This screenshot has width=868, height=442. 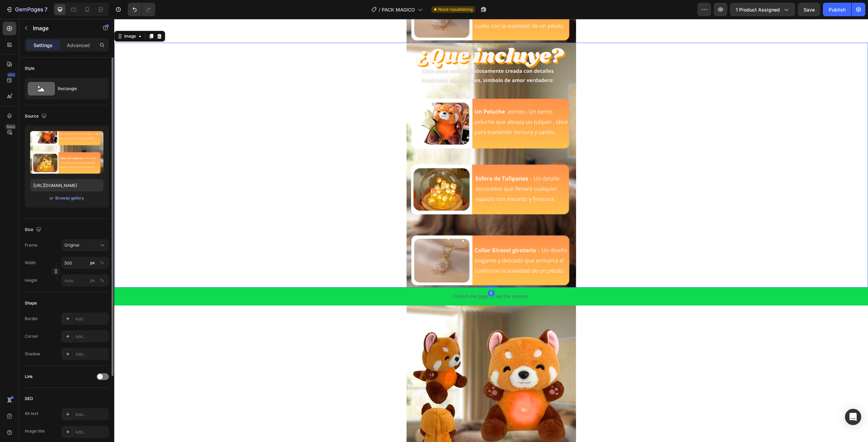 What do you see at coordinates (837, 9) in the screenshot?
I see `button: Publish` at bounding box center [837, 9].